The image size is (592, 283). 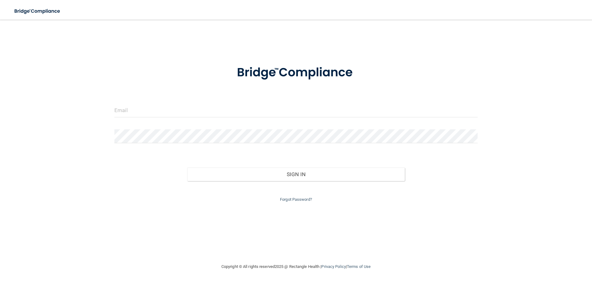 What do you see at coordinates (296, 110) in the screenshot?
I see `input: Email` at bounding box center [296, 110].